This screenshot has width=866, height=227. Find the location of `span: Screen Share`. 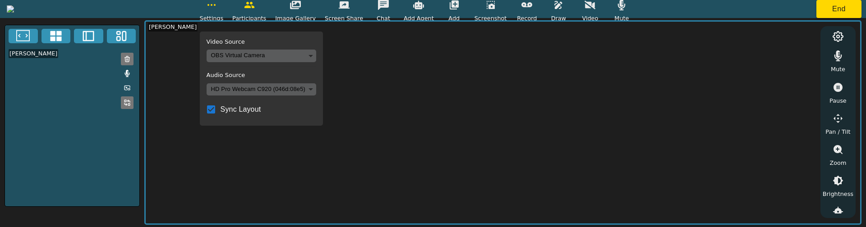

span: Screen Share is located at coordinates (344, 18).